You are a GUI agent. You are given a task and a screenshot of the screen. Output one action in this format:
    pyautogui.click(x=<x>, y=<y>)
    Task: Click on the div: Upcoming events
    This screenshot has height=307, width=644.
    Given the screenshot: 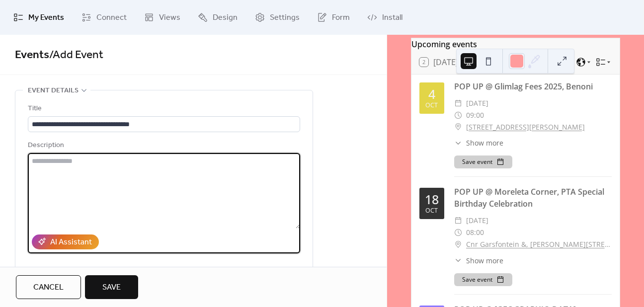 What is the action you would take?
    pyautogui.click(x=515, y=44)
    